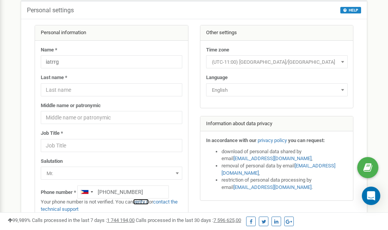 This screenshot has width=388, height=230. Describe the element at coordinates (188, 220) in the screenshot. I see `span: Calls processed in the last 30 days :` at that location.